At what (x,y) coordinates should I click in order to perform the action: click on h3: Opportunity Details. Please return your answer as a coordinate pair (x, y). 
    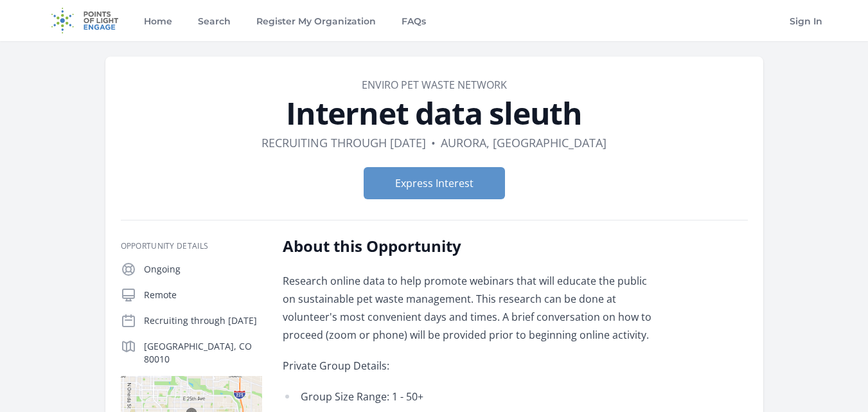
    Looking at the image, I should click on (191, 246).